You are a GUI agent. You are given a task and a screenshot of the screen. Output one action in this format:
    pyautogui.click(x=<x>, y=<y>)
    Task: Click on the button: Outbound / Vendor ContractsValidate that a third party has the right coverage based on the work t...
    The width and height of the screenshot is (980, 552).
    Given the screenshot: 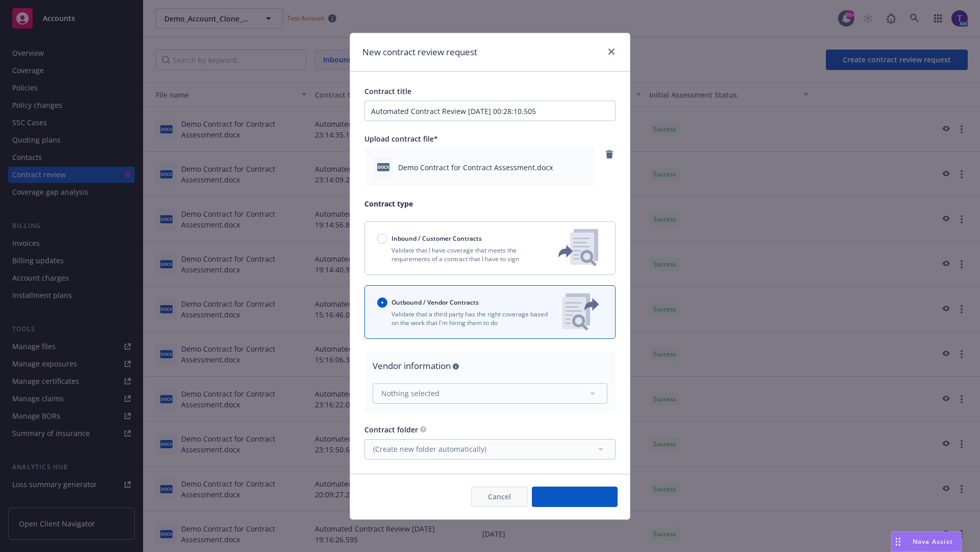 What is the action you would take?
    pyautogui.click(x=490, y=312)
    